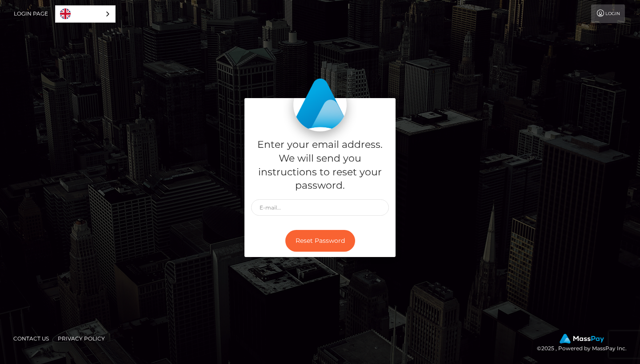 The height and width of the screenshot is (364, 640). I want to click on img: MassPay Login, so click(320, 105).